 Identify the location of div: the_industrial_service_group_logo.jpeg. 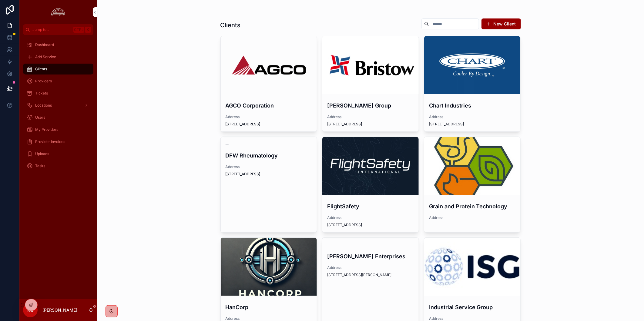
(472, 267).